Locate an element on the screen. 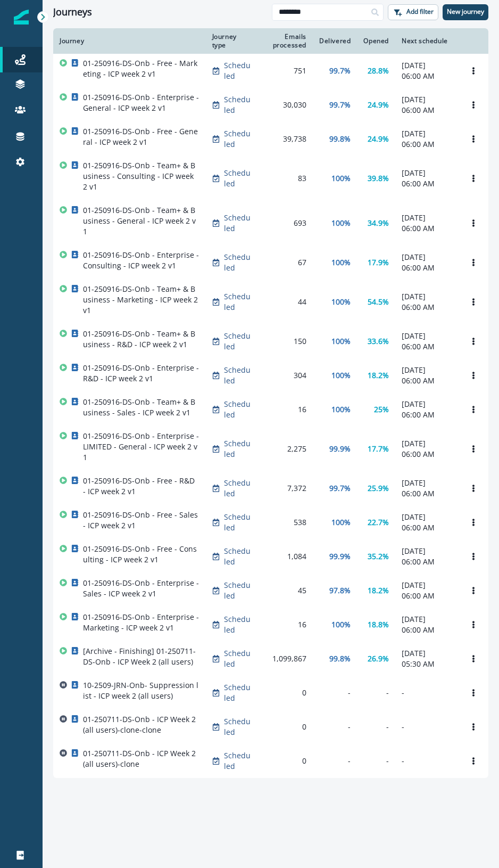 The image size is (499, 868). p: 25.9% is located at coordinates (379, 488).